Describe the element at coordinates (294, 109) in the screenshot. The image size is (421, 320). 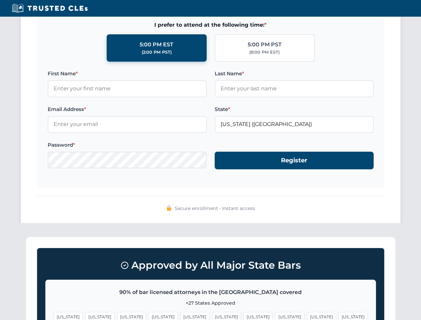
I see `label: State` at that location.